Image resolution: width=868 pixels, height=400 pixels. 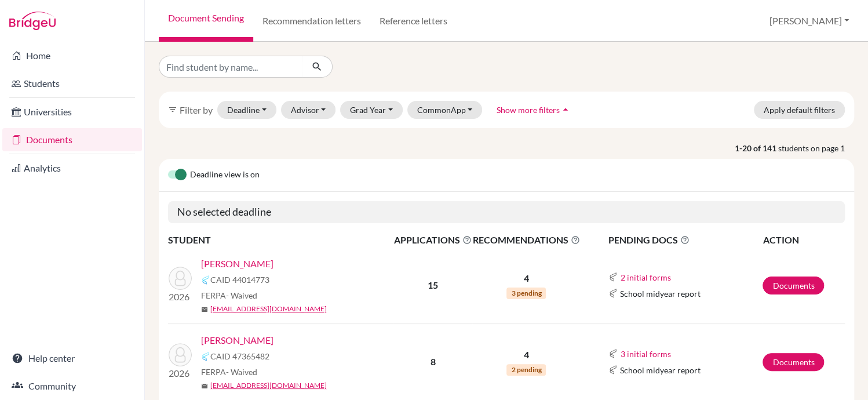 What do you see at coordinates (645, 354) in the screenshot?
I see `button: 3 initial forms` at bounding box center [645, 354].